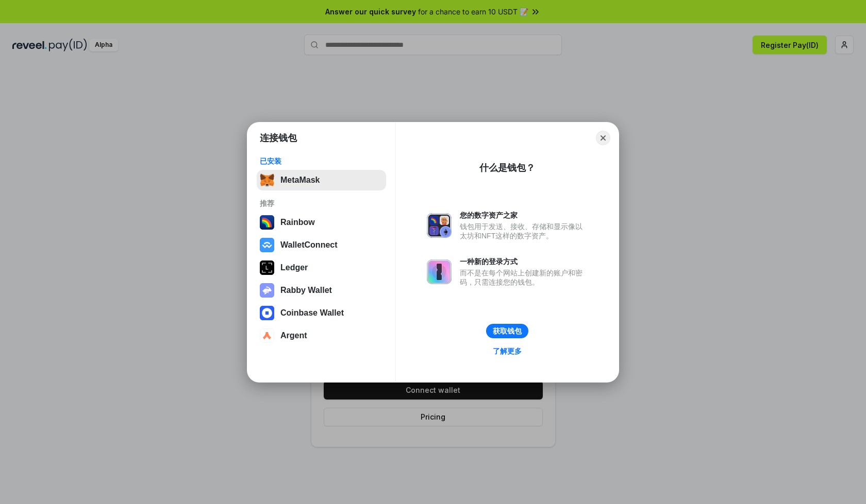 This screenshot has height=504, width=866. Describe the element at coordinates (308, 245) in the screenshot. I see `div: WalletConnect` at that location.